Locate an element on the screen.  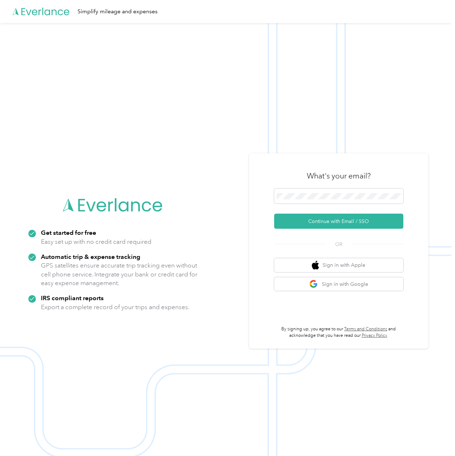
img: google logo is located at coordinates (314, 284).